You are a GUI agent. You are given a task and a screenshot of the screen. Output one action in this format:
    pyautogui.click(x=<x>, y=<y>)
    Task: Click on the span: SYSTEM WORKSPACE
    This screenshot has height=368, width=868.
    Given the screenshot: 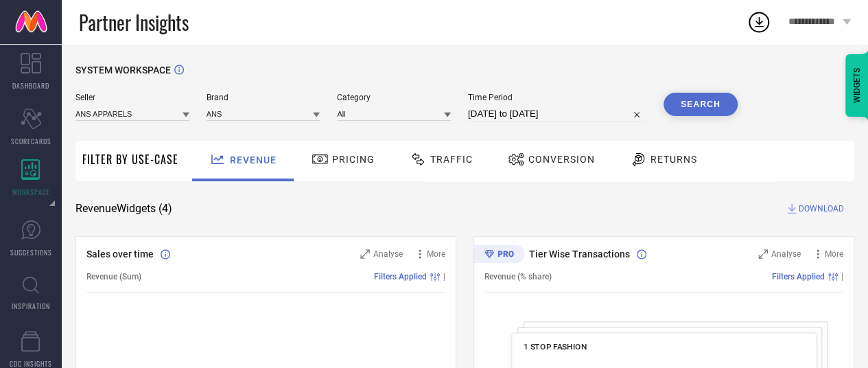 What is the action you would take?
    pyautogui.click(x=123, y=70)
    